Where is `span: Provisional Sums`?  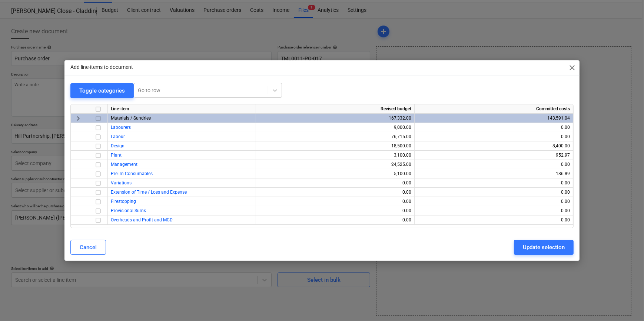
span: Provisional Sums is located at coordinates (128, 211).